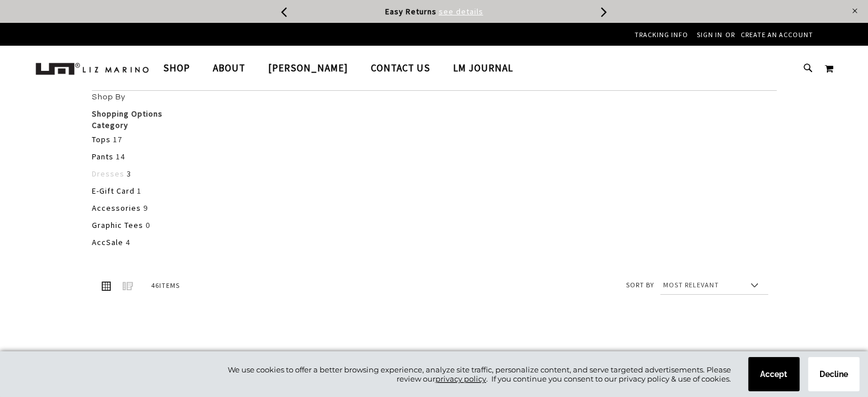 This screenshot has height=397, width=868. What do you see at coordinates (147, 225) in the screenshot?
I see `span: 0` at bounding box center [147, 225].